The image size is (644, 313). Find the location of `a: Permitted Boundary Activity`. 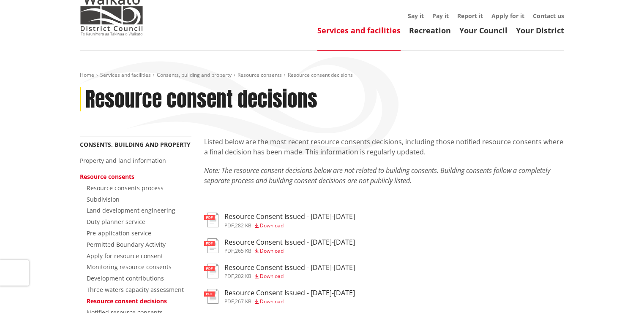

a: Permitted Boundary Activity is located at coordinates (126, 244).